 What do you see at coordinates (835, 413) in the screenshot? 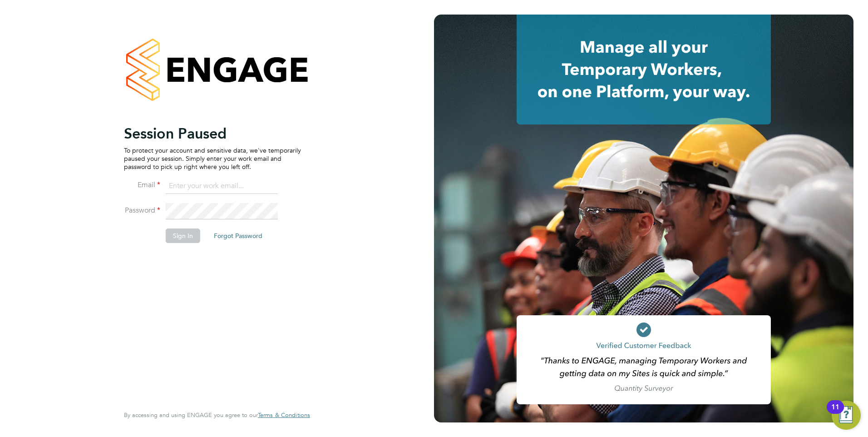
I see `div: 11` at bounding box center [835, 413].